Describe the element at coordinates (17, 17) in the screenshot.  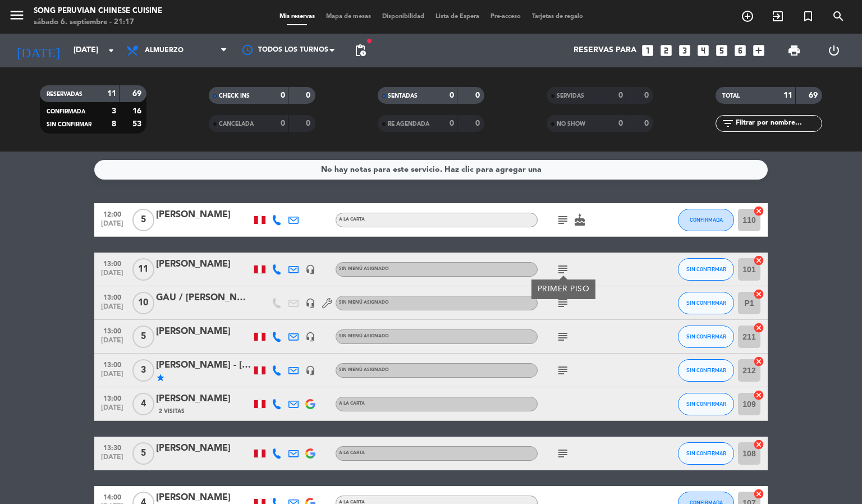
I see `button: menu` at that location.